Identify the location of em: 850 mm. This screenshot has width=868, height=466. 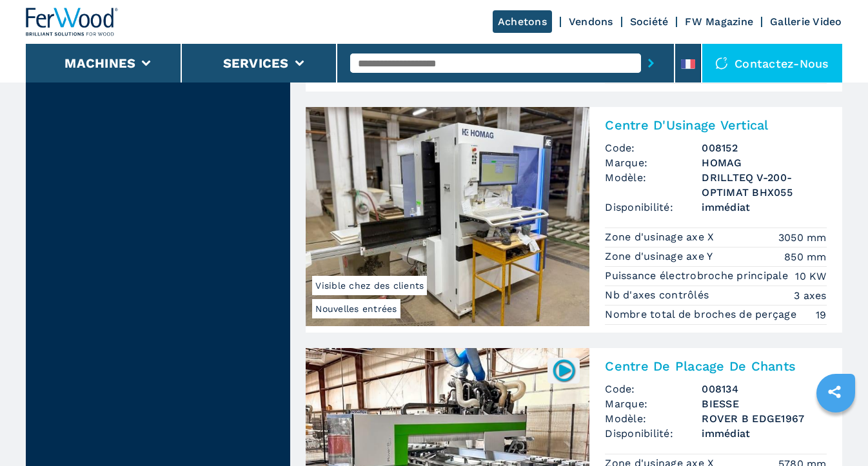
(805, 256).